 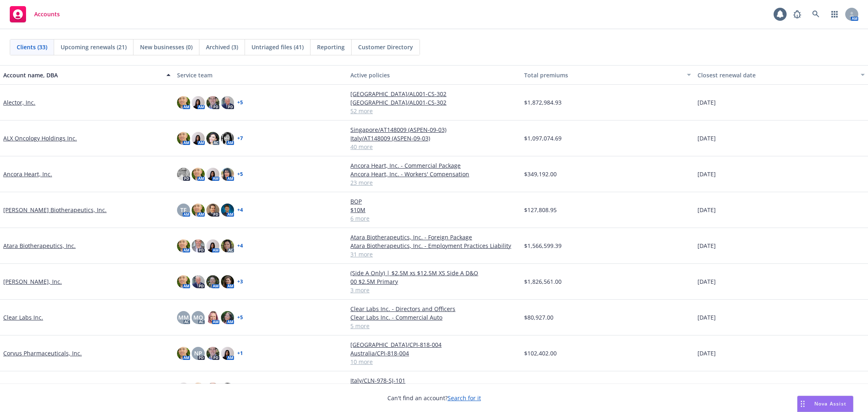 I want to click on a: Atara Biotherapeutics, Inc. - Foreign Package, so click(x=434, y=237).